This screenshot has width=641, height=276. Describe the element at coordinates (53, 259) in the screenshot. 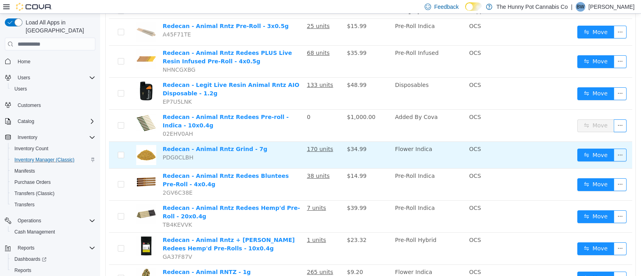

I see `a: Dashboards` at that location.